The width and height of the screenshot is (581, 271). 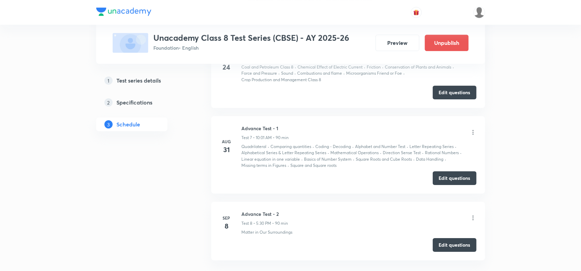 I want to click on p: Basics of Number System, so click(x=328, y=159).